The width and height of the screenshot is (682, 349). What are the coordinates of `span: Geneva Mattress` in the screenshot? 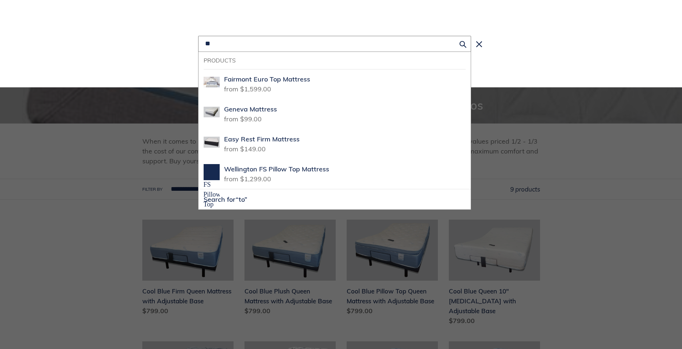 It's located at (250, 109).